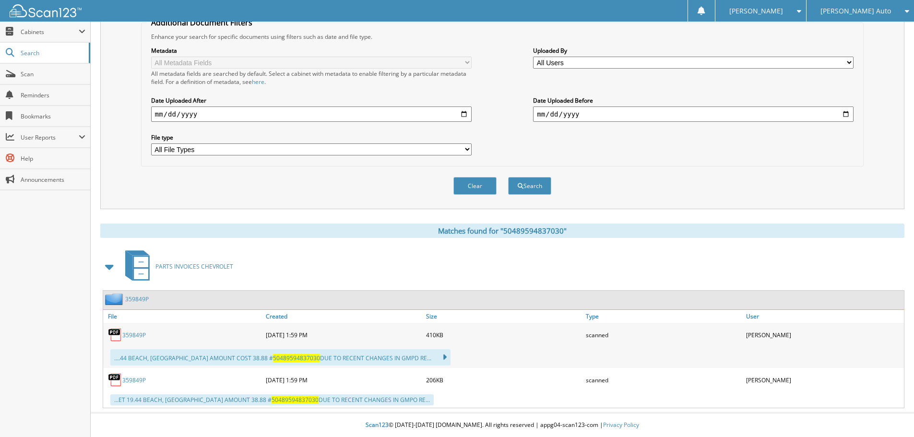 This screenshot has height=437, width=914. Describe the element at coordinates (53, 158) in the screenshot. I see `span: Help` at that location.